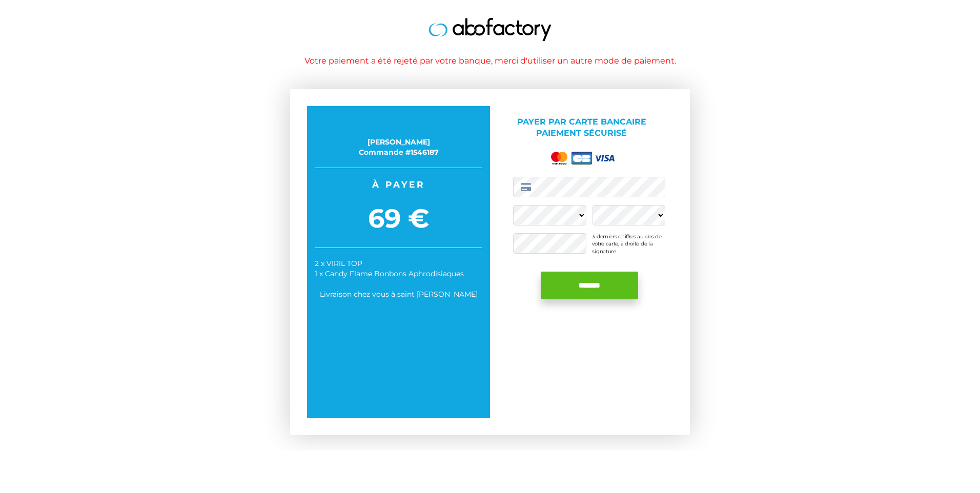  I want to click on img: logo.jpg, so click(490, 29).